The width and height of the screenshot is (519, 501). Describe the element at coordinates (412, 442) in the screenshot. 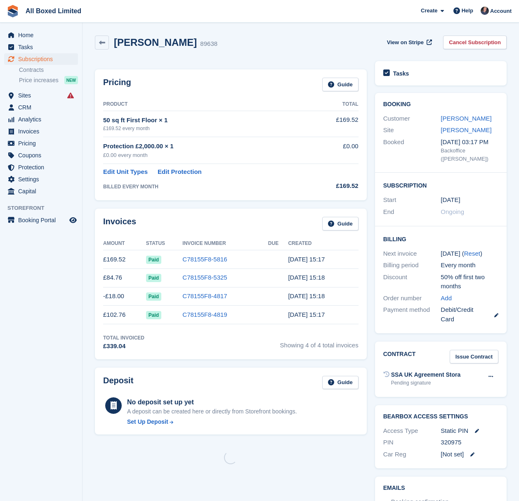

I see `div: PIN` at that location.